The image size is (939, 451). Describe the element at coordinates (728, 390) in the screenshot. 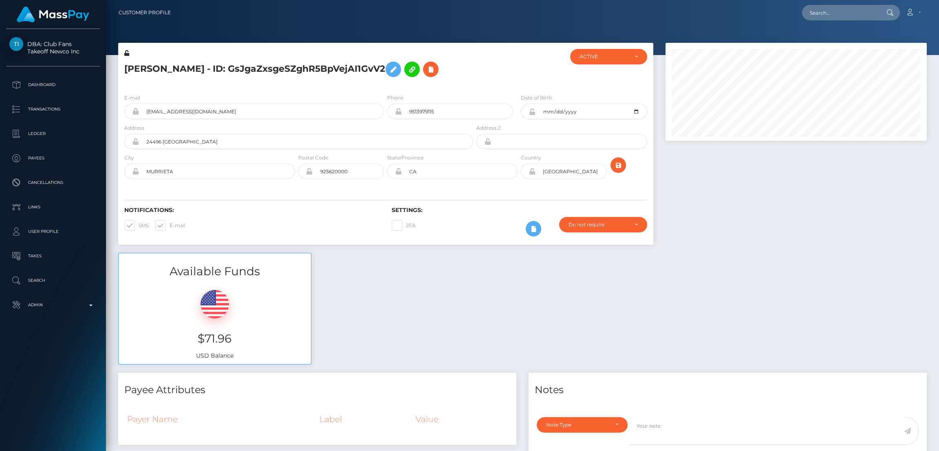

I see `h4: Notes` at that location.